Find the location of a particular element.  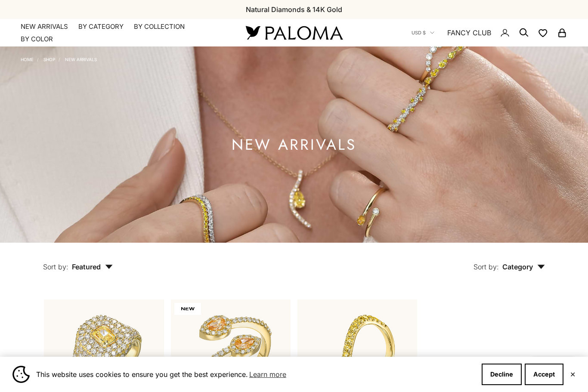

nav: Secondary navigation is located at coordinates (489, 33).